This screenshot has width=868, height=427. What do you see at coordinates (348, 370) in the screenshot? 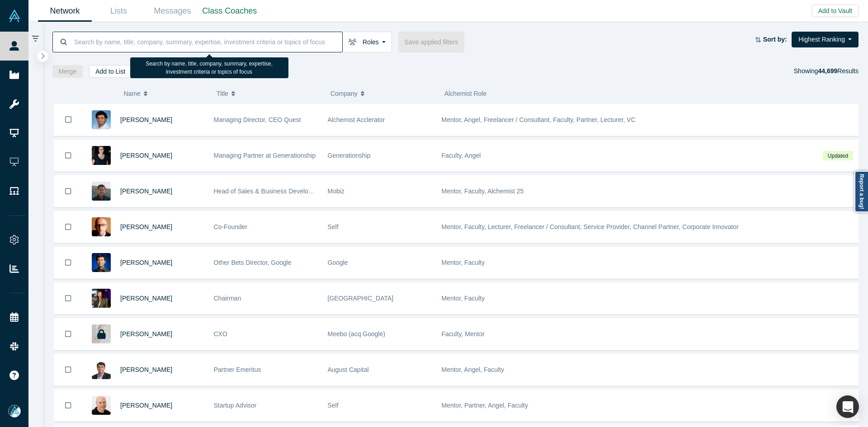
I see `span: August Capital` at bounding box center [348, 370].